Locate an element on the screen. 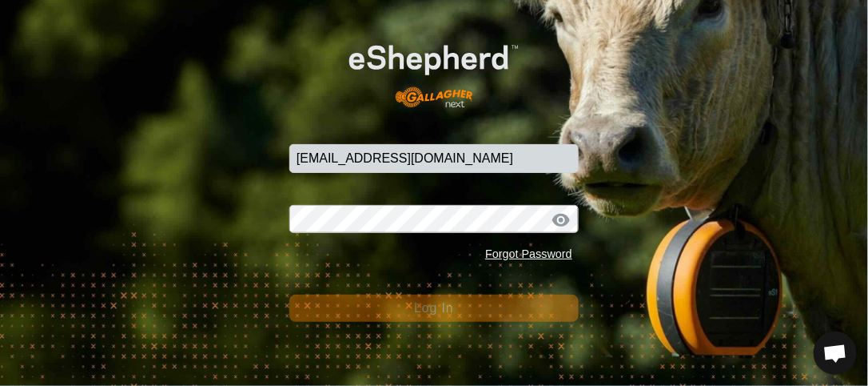 The width and height of the screenshot is (868, 386). img: E-shepherd Logo is located at coordinates (434, 69).